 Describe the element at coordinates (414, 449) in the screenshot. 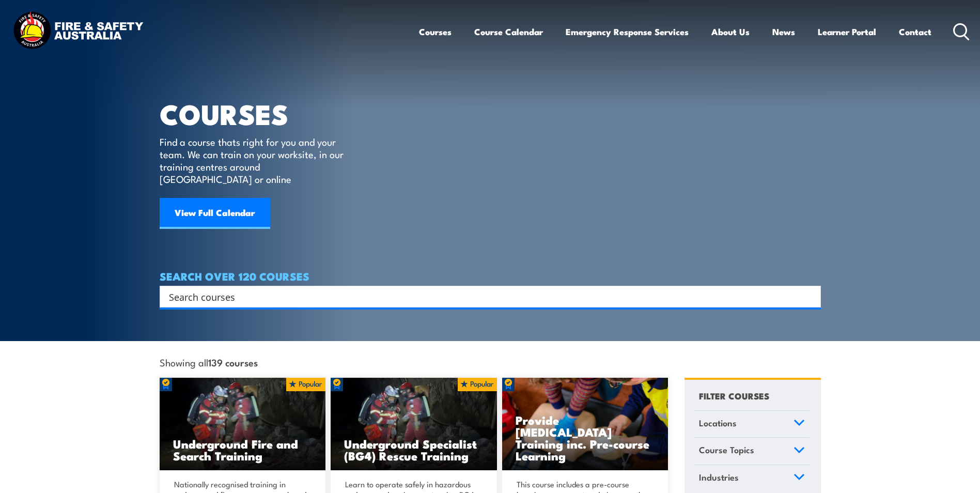

I see `h3: Underground Specialist (BG4) Rescue Training` at that location.